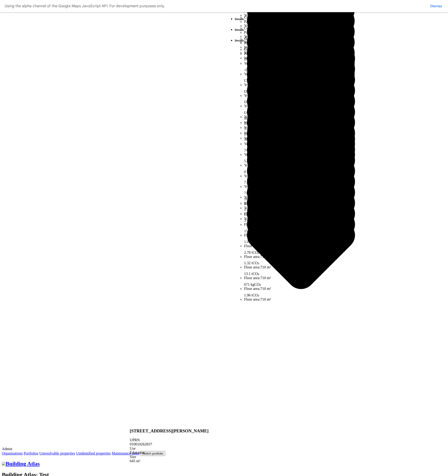  I want to click on span: 2 – 5 years, so click(276, 54).